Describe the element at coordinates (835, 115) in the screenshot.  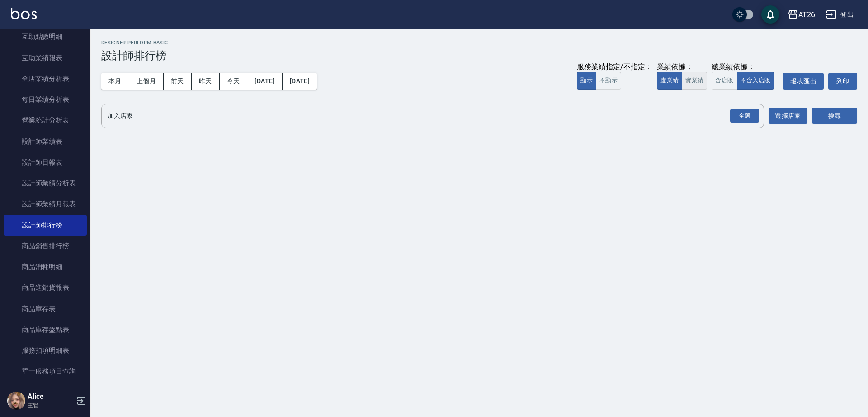
I see `button: 搜尋` at that location.